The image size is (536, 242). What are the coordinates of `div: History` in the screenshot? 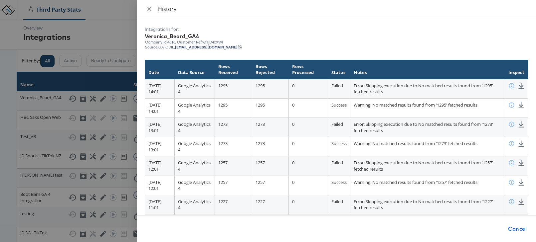 It's located at (343, 9).